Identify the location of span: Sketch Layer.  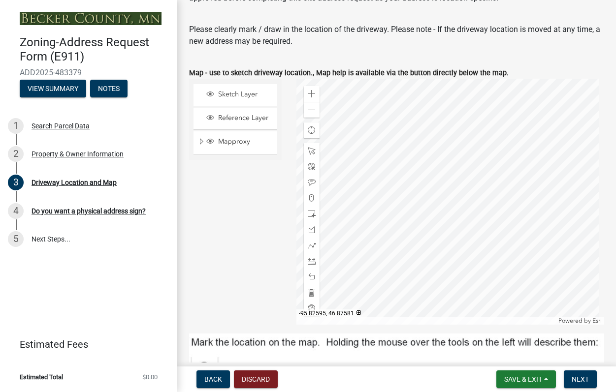
(245, 94).